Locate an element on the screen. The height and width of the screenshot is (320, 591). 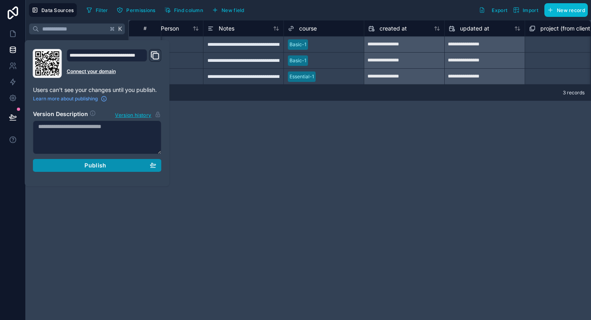
span: Version history is located at coordinates (133, 115).